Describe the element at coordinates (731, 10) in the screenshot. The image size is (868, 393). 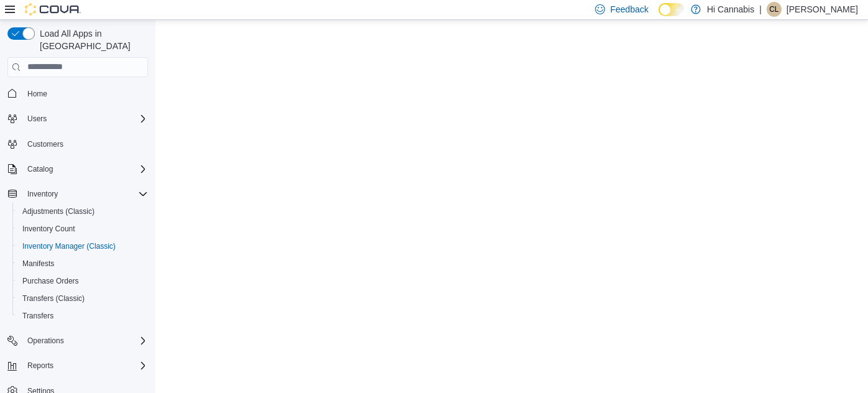
I see `p: Hi Cannabis` at that location.